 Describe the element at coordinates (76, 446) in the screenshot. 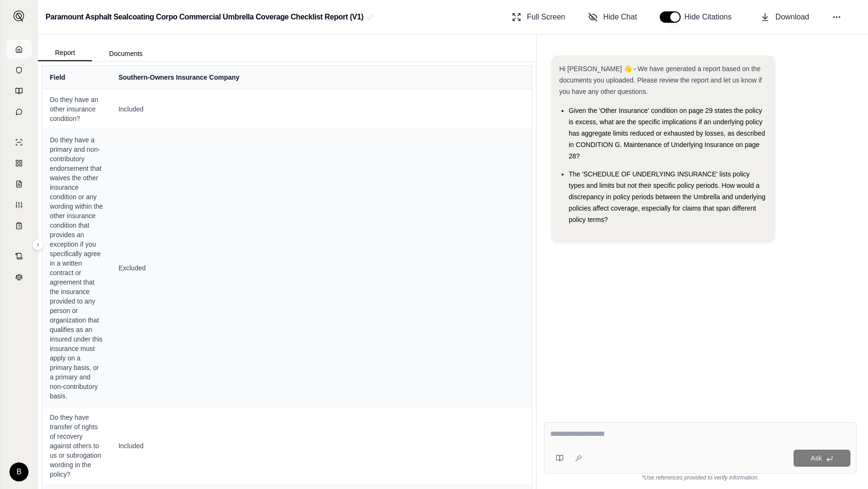

I see `span: Do they have transfer of rights of recovery against others to us or subrogation wording in the po...` at that location.